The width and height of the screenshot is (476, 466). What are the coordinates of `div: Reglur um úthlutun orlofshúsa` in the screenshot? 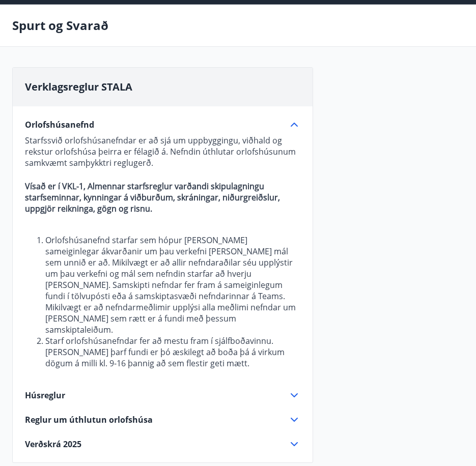 It's located at (163, 420).